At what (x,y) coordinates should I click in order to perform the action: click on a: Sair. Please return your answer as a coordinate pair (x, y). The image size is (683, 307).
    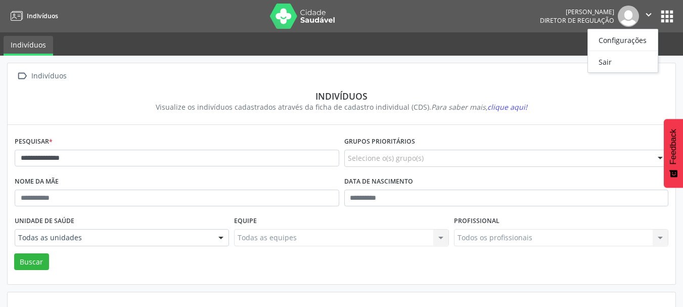
    Looking at the image, I should click on (623, 62).